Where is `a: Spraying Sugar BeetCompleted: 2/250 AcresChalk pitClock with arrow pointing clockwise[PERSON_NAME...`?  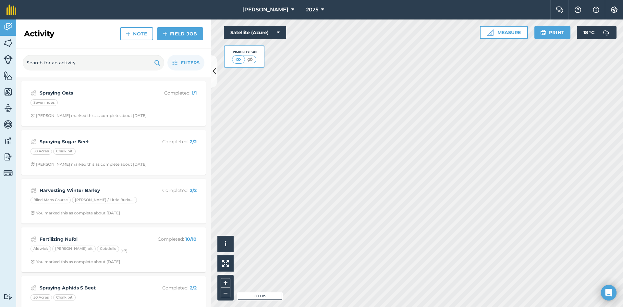 a: Spraying Sugar BeetCompleted: 2/250 AcresChalk pitClock with arrow pointing clockwise[PERSON_NAME... is located at coordinates (114, 152).